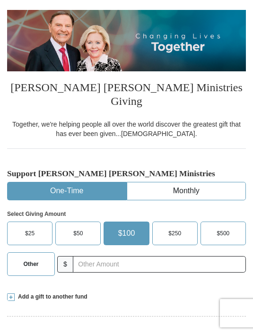 Image resolution: width=253 pixels, height=334 pixels. I want to click on div: Together, we're helping people all over the world discover the greatest gift that has ever been g..., so click(126, 129).